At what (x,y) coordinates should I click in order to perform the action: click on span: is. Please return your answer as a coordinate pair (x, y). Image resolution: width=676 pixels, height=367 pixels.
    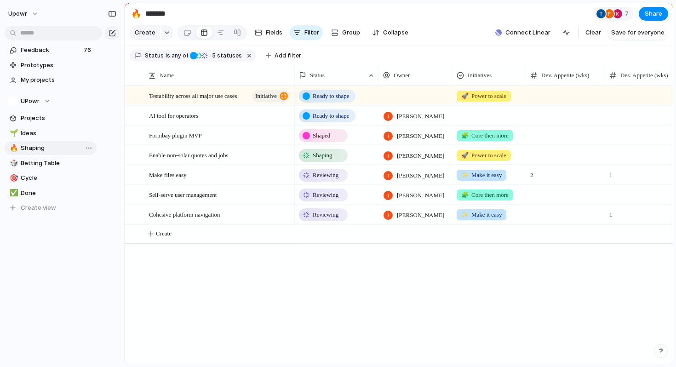
    Looking at the image, I should click on (168, 56).